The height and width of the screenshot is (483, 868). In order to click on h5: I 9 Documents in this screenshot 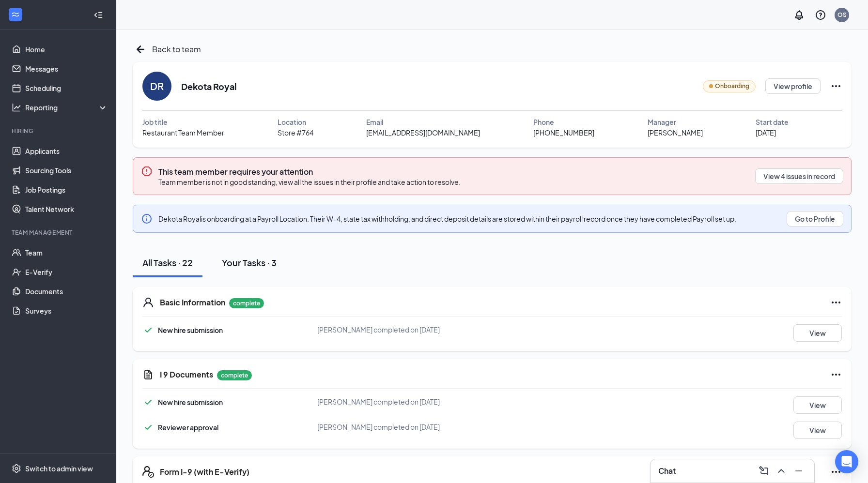, I will do `click(186, 375)`.